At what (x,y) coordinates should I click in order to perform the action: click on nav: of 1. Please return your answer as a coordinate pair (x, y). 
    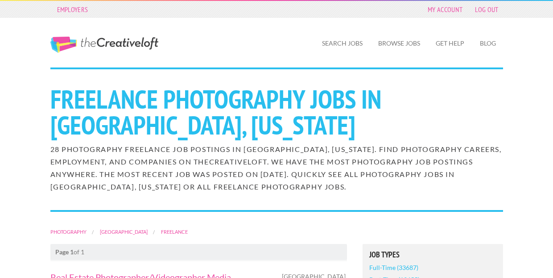
    Looking at the image, I should click on (199, 252).